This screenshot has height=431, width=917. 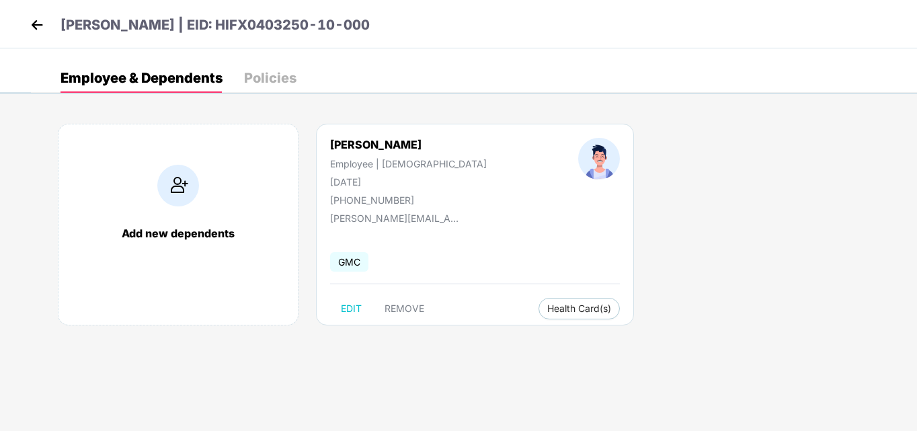 I want to click on button: REMOVE, so click(x=404, y=309).